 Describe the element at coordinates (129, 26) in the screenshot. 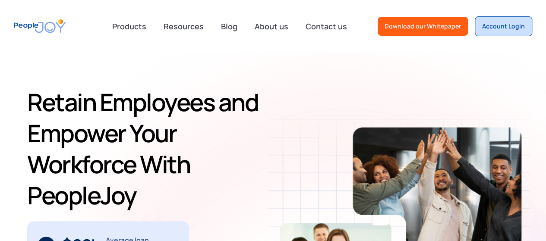

I see `div: Products` at that location.